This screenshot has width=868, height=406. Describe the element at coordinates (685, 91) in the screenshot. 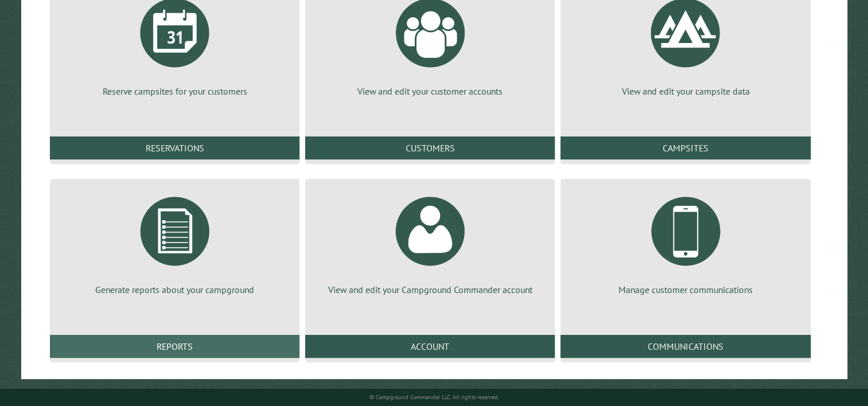

I see `p: View and edit your campsite data` at that location.